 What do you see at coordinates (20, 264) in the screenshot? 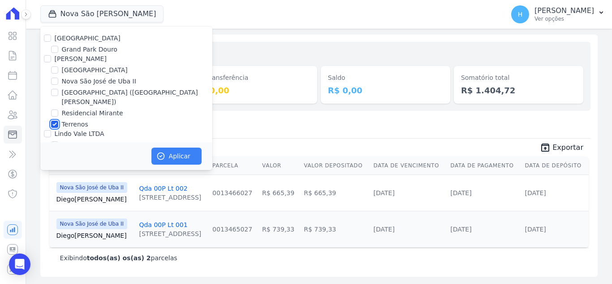
I see `div: Open Intercom Messenger` at bounding box center [20, 264].